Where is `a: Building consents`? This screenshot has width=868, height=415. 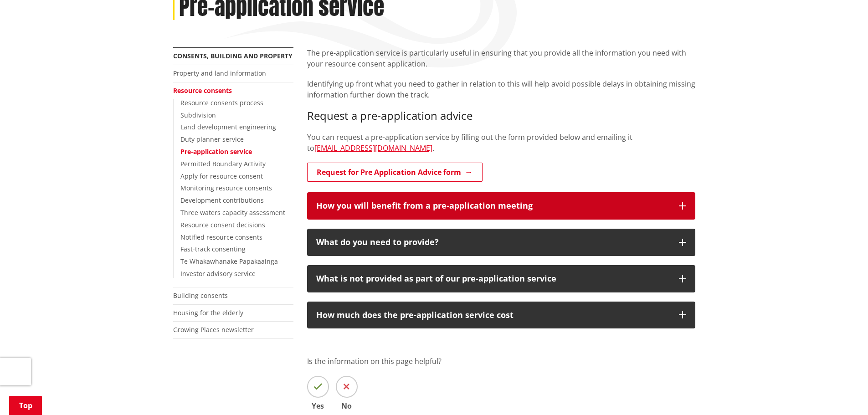 a: Building consents is located at coordinates (200, 295).